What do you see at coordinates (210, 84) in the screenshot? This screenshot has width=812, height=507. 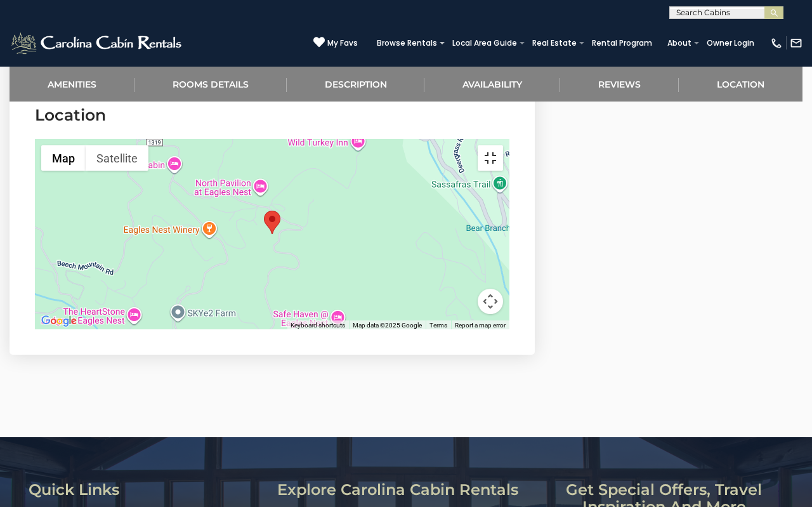 I see `a: Rooms Details` at bounding box center [210, 84].